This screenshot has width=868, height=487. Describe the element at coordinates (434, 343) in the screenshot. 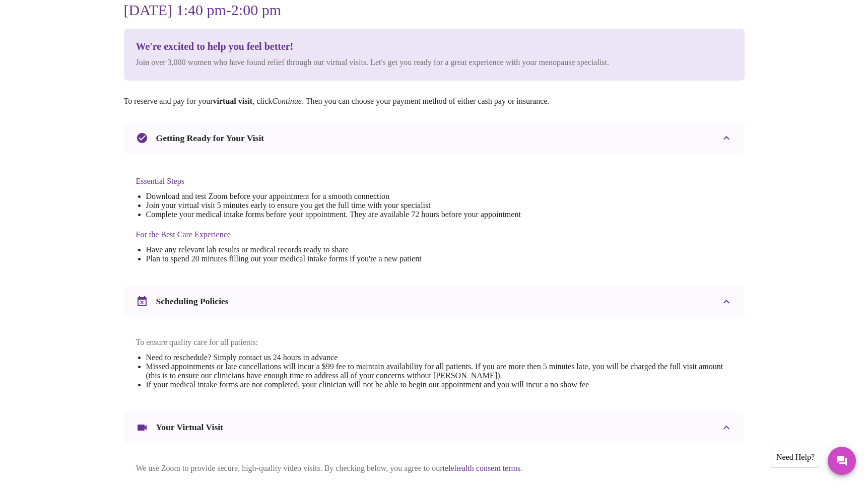

I see `p: To ensure quality care for all patients:` at that location.